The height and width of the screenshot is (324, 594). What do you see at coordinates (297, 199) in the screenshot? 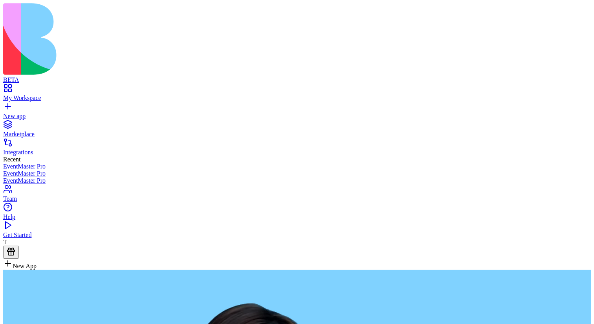
I see `div: Team` at bounding box center [297, 199].